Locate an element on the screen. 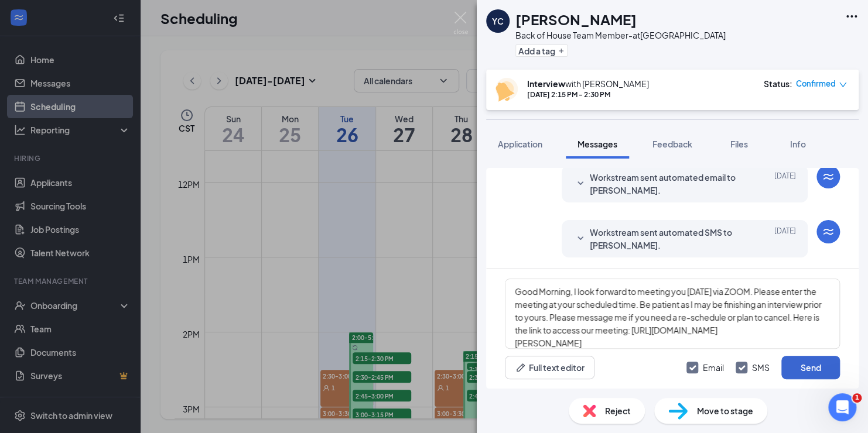 The width and height of the screenshot is (868, 433). svg: Ellipses is located at coordinates (851, 17).